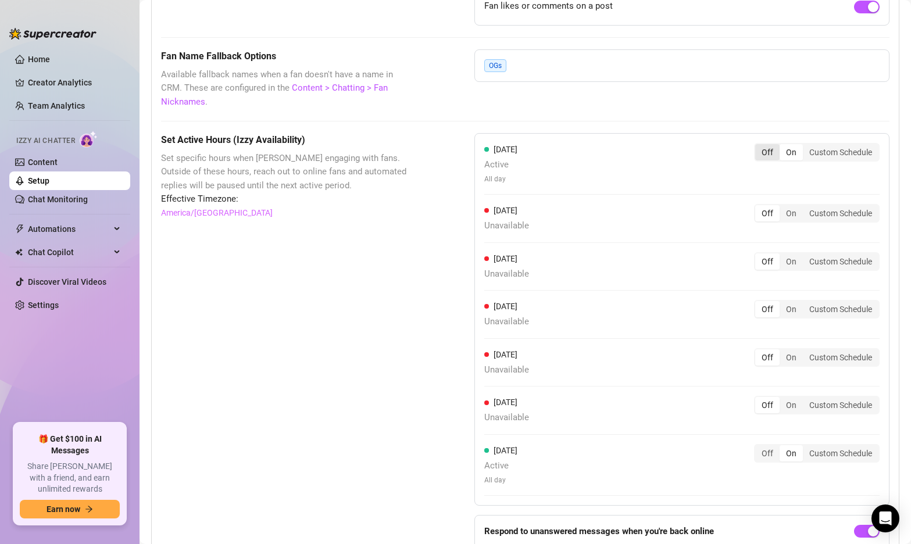 This screenshot has height=544, width=911. What do you see at coordinates (70, 445) in the screenshot?
I see `span: 🎁 Get $100 in AI Messages` at bounding box center [70, 445].